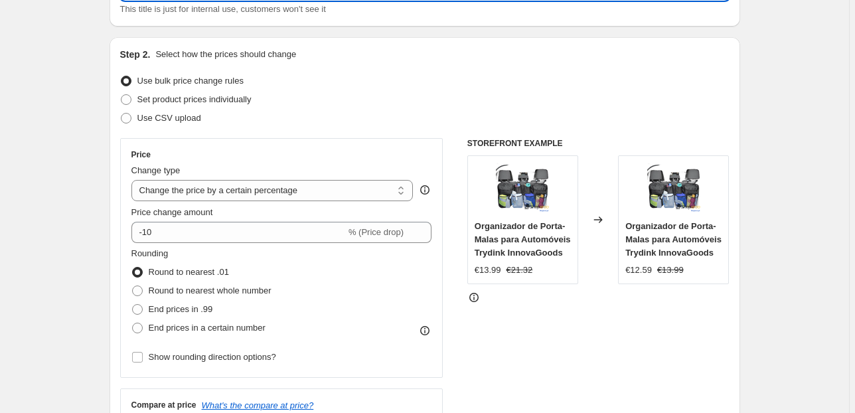 The width and height of the screenshot is (855, 413). What do you see at coordinates (638, 270) in the screenshot?
I see `div: €12.59` at bounding box center [638, 270].